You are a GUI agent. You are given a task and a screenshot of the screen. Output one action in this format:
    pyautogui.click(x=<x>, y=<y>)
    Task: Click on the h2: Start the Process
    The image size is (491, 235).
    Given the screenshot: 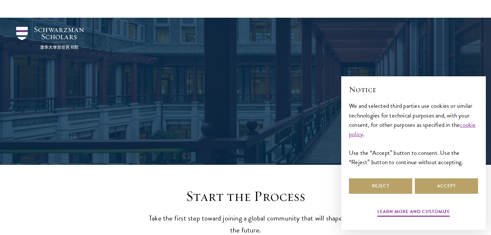 What is the action you would take?
    pyautogui.click(x=245, y=197)
    